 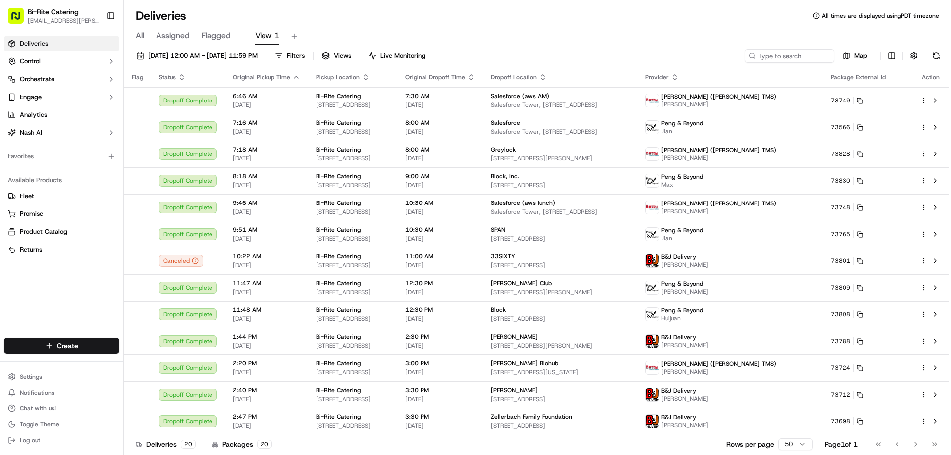 I want to click on span: Engage, so click(x=31, y=97).